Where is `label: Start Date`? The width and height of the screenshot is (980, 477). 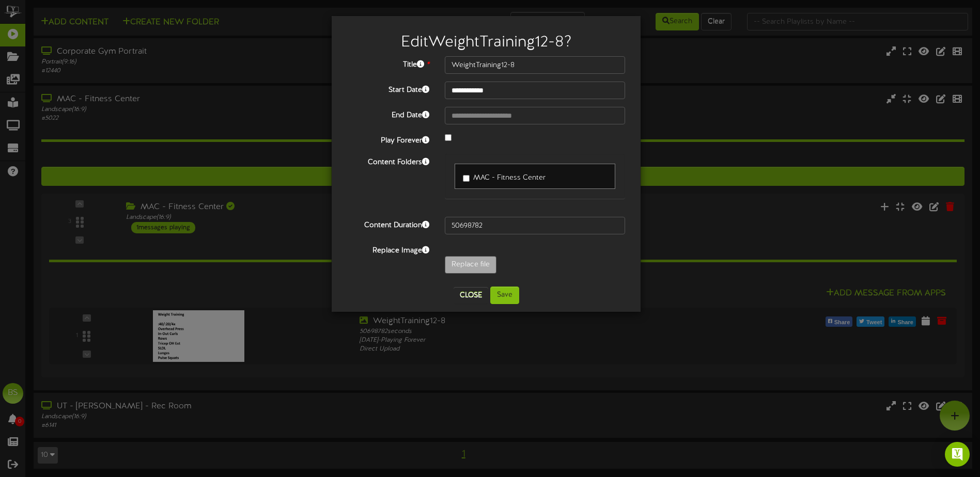
label: Start Date is located at coordinates (388, 88).